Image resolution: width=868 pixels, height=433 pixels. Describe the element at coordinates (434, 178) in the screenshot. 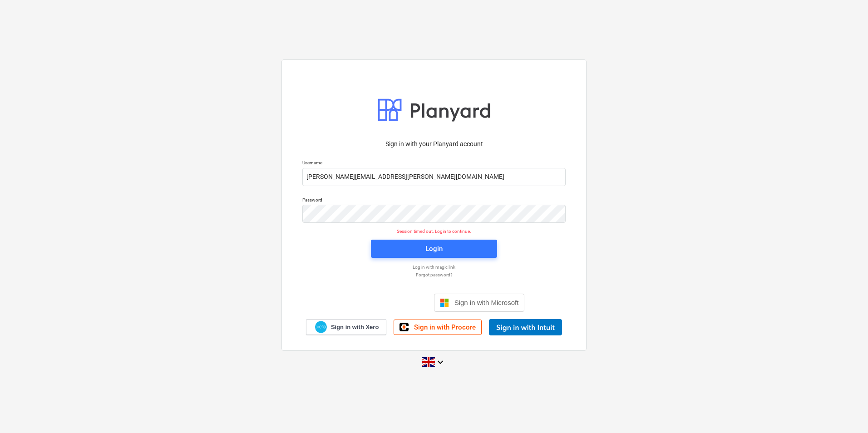

I see `input: Username` at that location.